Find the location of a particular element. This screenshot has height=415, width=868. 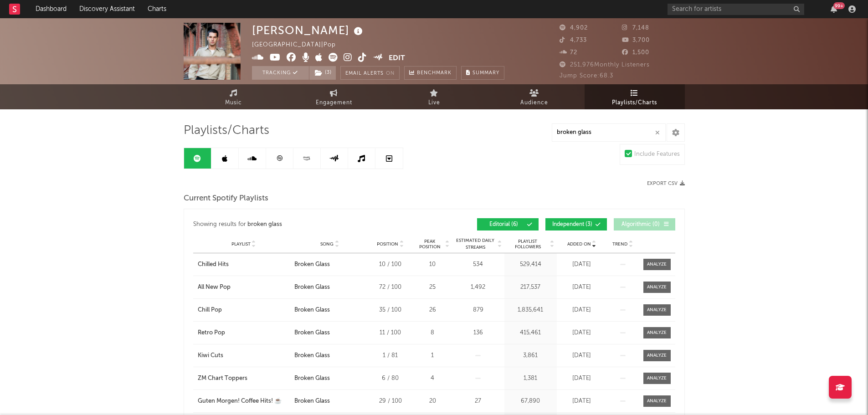

a: Chilled Hits is located at coordinates (244, 265).